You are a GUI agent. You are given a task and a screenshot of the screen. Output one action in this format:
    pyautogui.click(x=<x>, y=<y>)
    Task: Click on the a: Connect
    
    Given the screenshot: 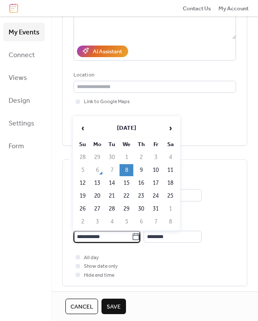 What is the action you would take?
    pyautogui.click(x=24, y=55)
    